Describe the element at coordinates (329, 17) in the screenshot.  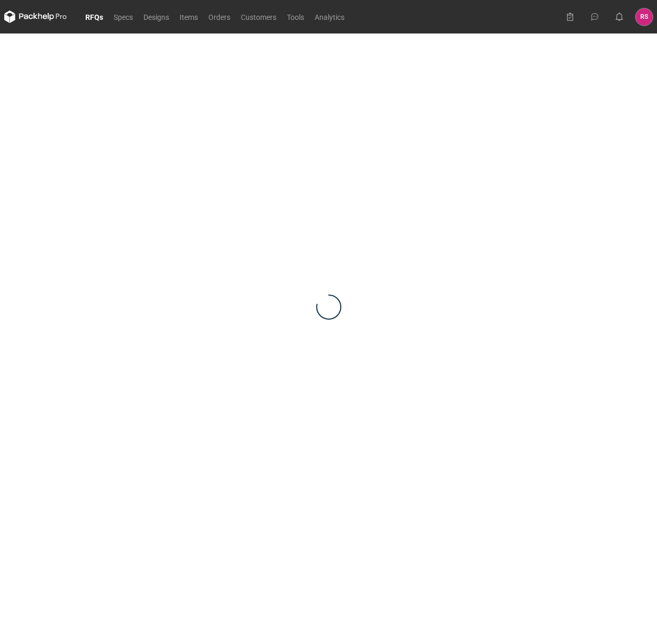
I see `a: Analytics` at that location.